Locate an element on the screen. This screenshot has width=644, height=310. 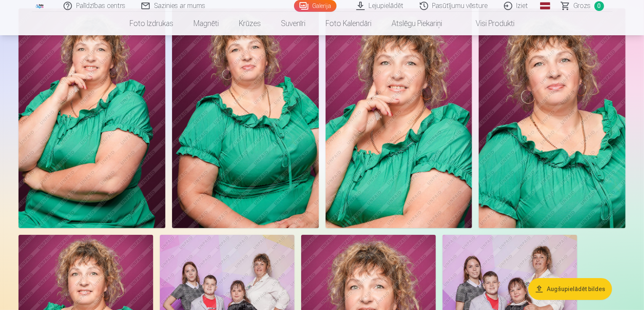
a: Foto kalendāri is located at coordinates (348, 23).